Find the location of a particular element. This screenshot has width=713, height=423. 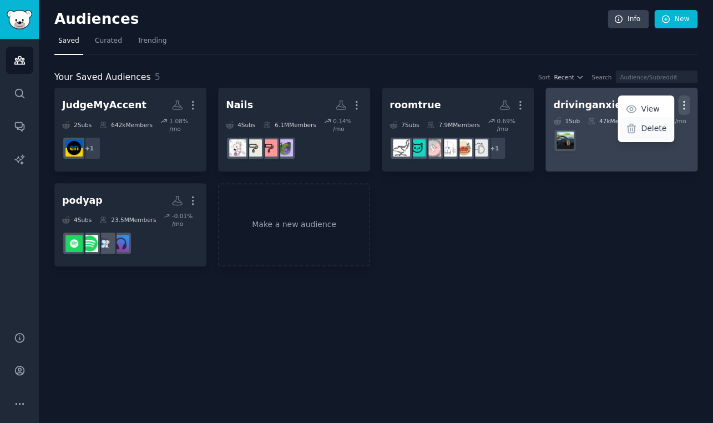

div: 642k Members is located at coordinates (126, 125).